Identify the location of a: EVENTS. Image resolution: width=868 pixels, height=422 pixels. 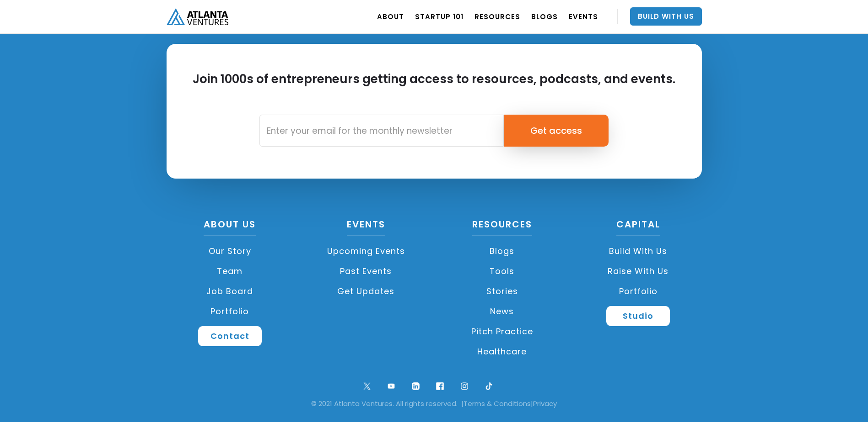
(583, 16).